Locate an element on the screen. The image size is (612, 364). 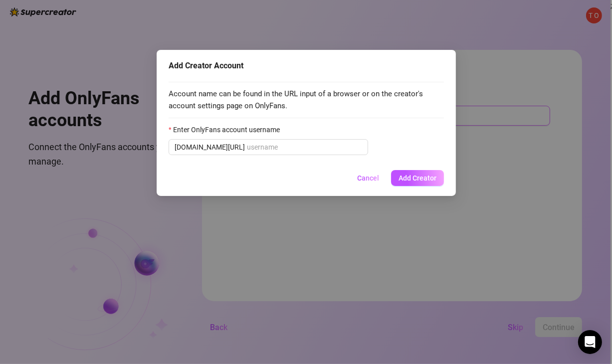
span: Account name can be found in the URL input of a browser or on the creator's account settings page... is located at coordinates (306, 100).